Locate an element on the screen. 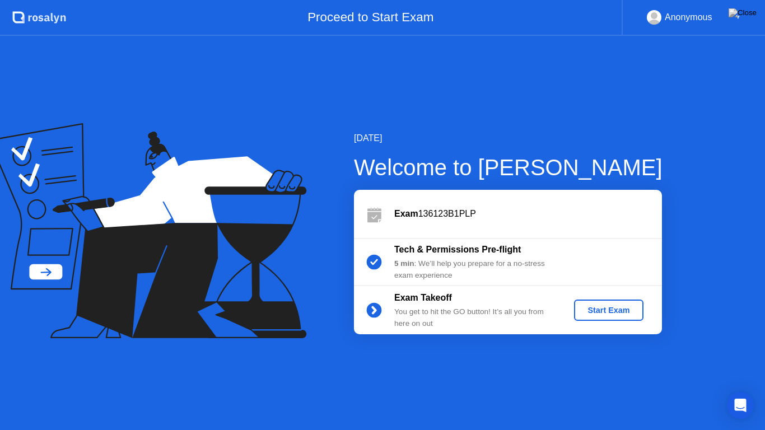 The image size is (765, 430). b: Tech & Permissions Pre-flight is located at coordinates (457, 249).